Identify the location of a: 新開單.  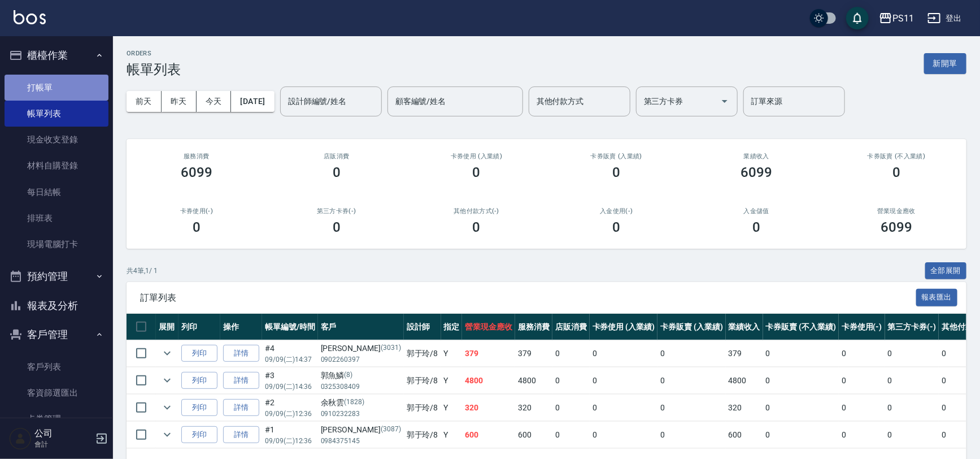
(945, 63).